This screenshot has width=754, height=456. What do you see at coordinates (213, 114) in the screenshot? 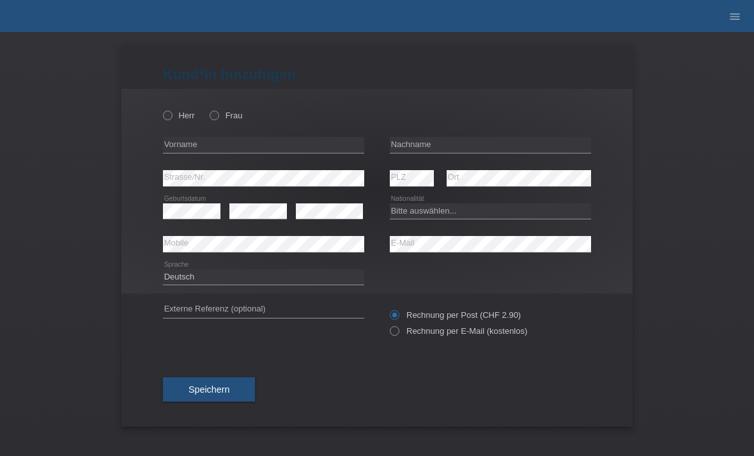
I see `input: Frau` at bounding box center [213, 114].